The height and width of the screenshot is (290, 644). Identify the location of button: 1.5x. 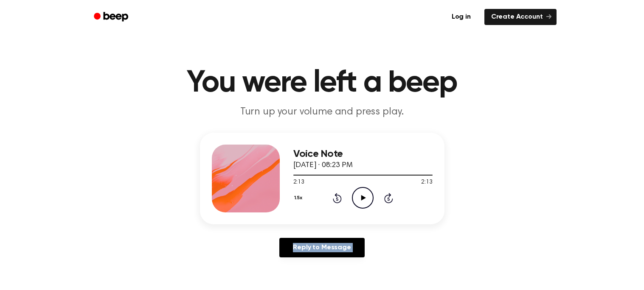
(299, 198).